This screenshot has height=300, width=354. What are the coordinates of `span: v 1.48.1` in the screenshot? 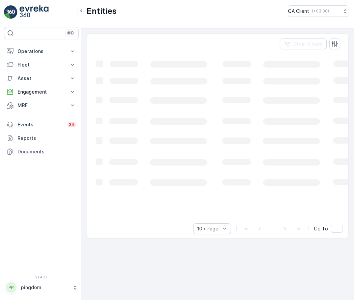 It's located at (41, 277).